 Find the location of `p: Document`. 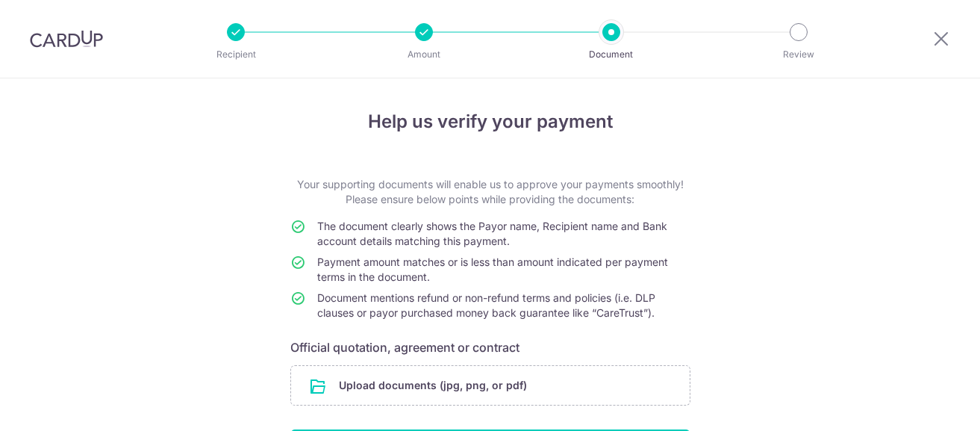

p: Document is located at coordinates (612, 55).